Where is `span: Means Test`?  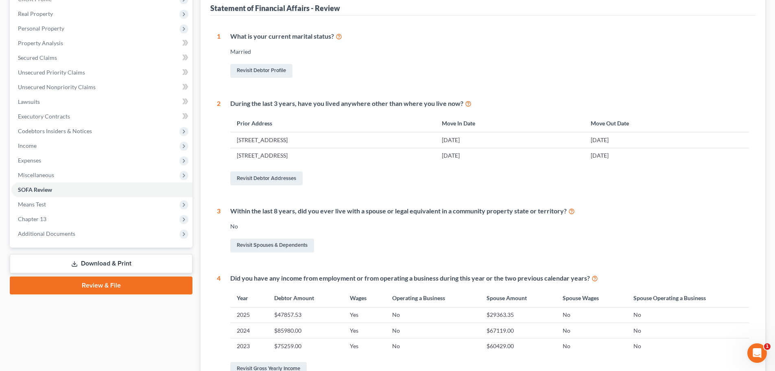
span: Means Test is located at coordinates (32, 204).